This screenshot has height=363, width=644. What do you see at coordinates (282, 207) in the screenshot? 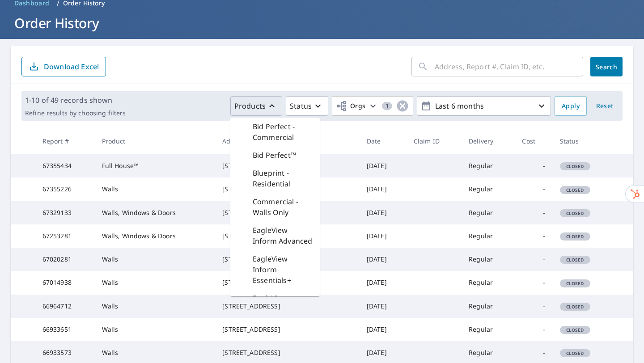
I see `p: Commercial - Walls Only` at bounding box center [282, 207].